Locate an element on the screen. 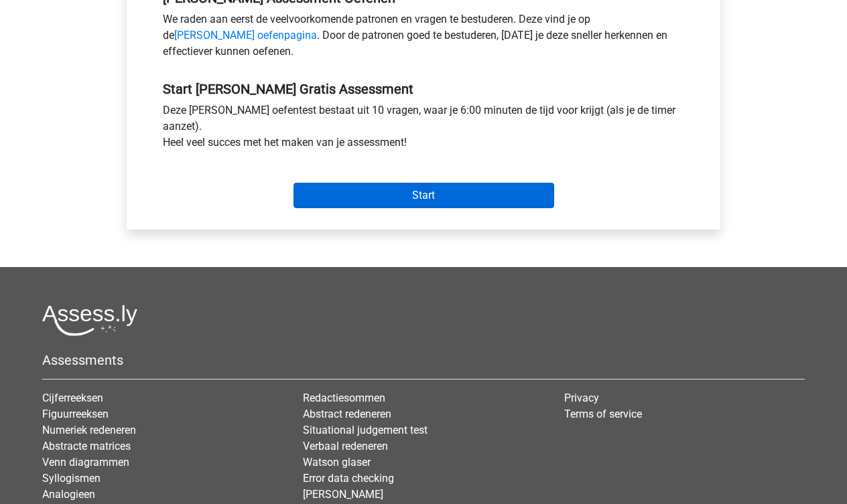  a: Situational judgement test is located at coordinates (365, 430).